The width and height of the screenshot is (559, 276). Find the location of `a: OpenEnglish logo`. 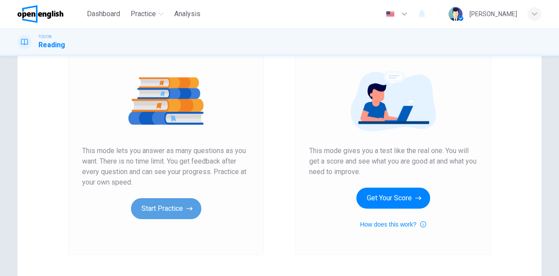

a: OpenEnglish logo is located at coordinates (50, 14).